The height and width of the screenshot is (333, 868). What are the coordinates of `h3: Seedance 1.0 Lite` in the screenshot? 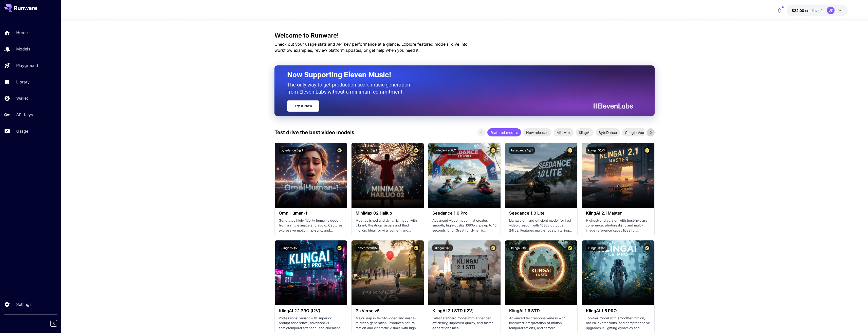 It's located at (541, 213).